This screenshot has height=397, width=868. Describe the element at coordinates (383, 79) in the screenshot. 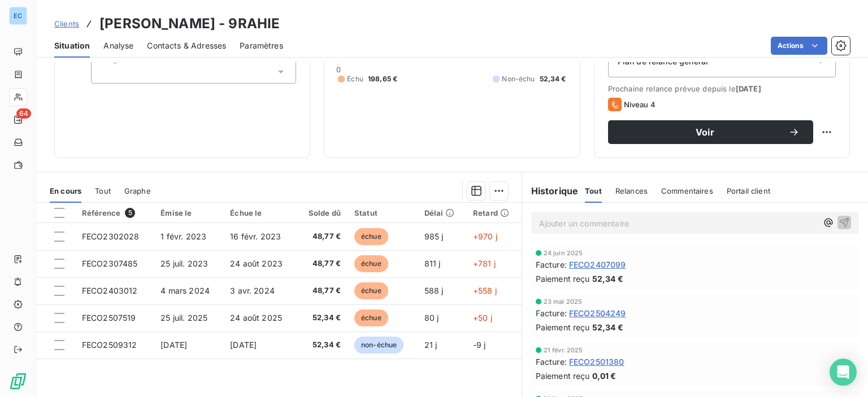

I see `span: 198,65 €` at that location.